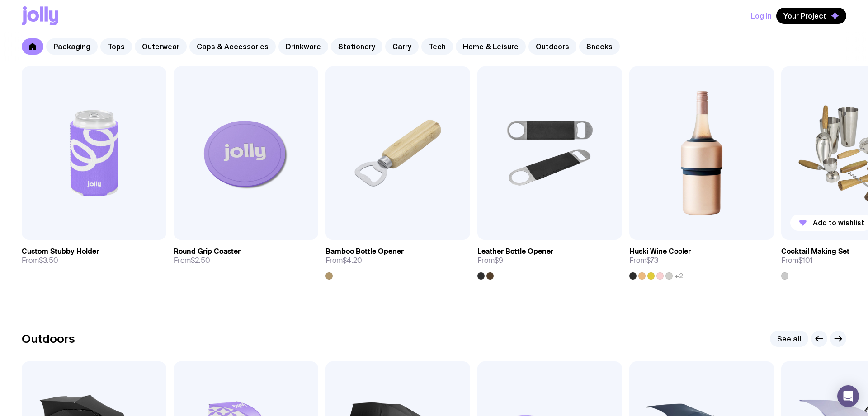 This screenshot has height=416, width=868. Describe the element at coordinates (652, 260) in the screenshot. I see `span: $73` at that location.